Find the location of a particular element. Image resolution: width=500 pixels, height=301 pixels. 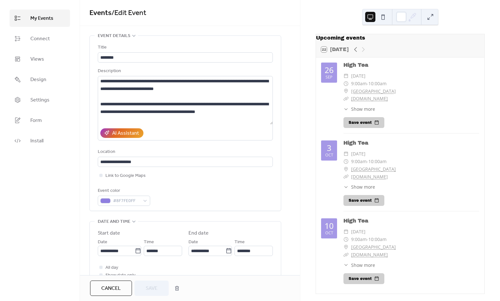

div: Sep is located at coordinates (329, 77).